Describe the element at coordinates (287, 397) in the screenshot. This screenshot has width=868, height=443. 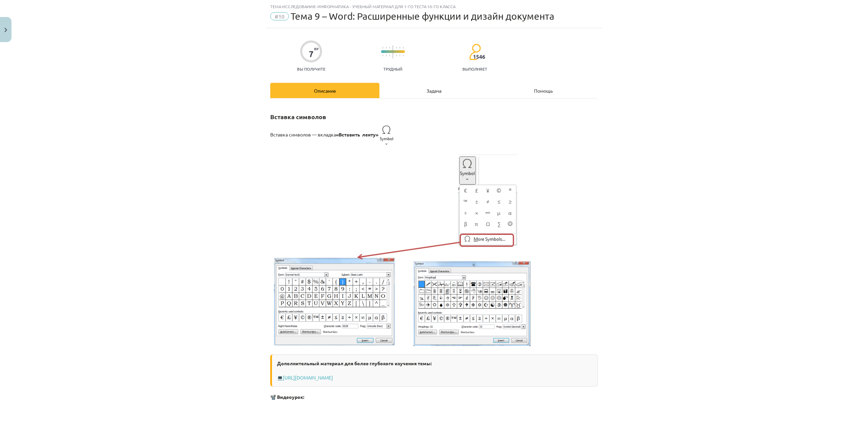
I see `font: 📽️ Видеоурок:` at that location.